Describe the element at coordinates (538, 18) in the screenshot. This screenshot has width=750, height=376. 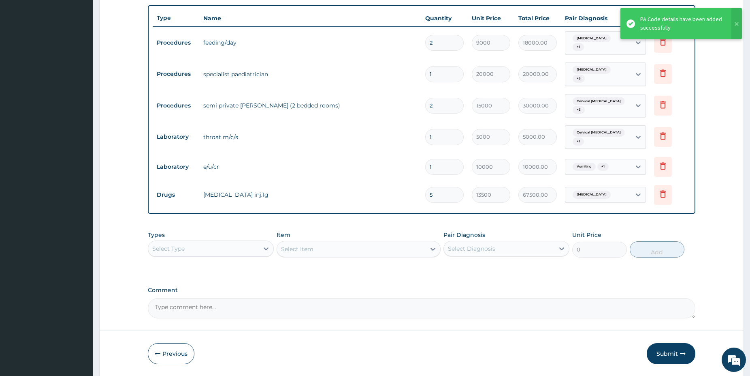
I see `th: Total Price` at that location.